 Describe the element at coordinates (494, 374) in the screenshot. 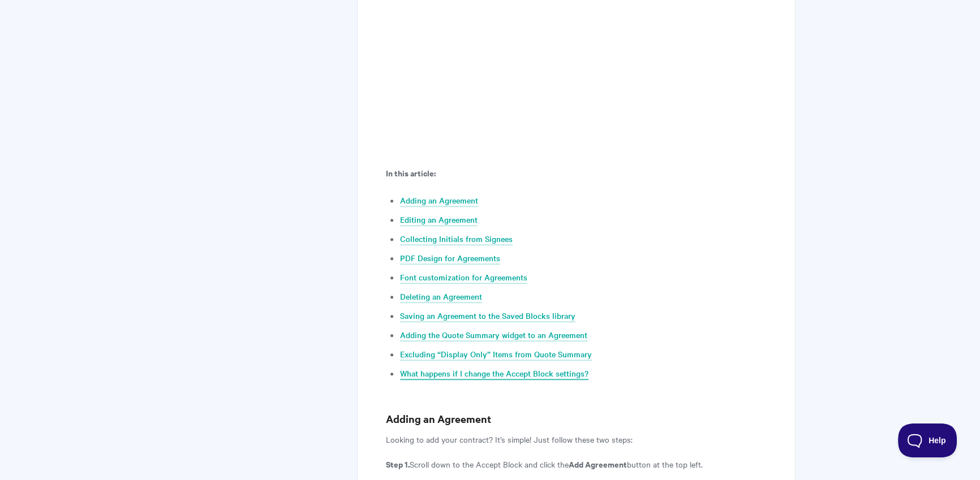

I see `a: What happens if I change the Accept Block settings?` at that location.